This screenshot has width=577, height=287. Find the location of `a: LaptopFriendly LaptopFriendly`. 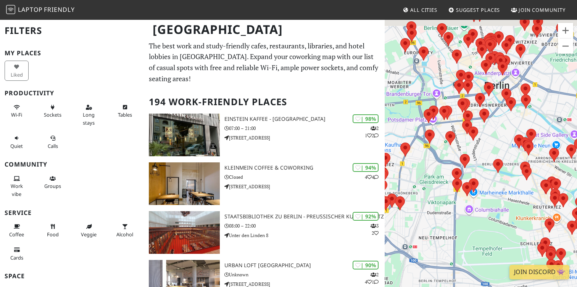

a: LaptopFriendly LaptopFriendly is located at coordinates (40, 10).